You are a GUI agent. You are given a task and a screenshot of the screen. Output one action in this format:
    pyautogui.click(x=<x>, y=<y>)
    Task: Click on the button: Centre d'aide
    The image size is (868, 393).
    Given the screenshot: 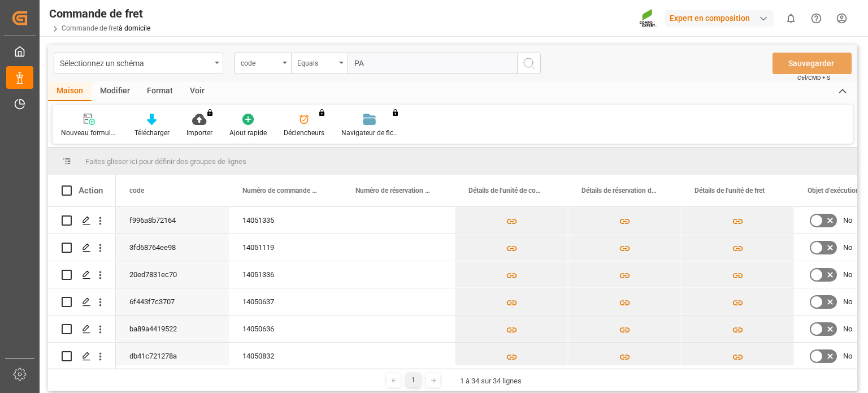 What is the action you would take?
    pyautogui.click(x=816, y=18)
    